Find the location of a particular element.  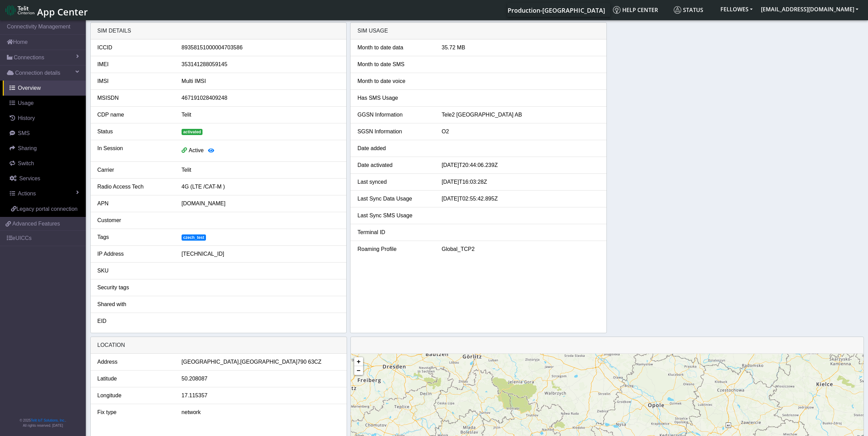

div: IMEI is located at coordinates (134, 65).